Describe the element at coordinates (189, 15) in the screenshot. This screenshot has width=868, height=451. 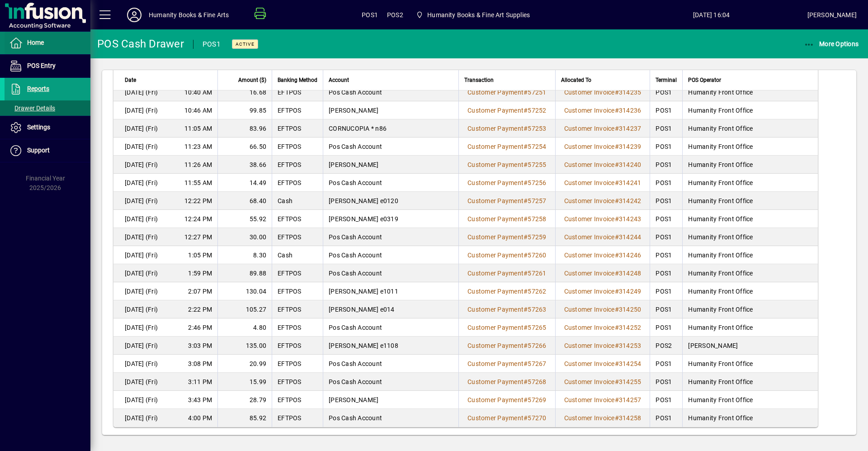
I see `div: Humanity Books & Fine Arts` at that location.